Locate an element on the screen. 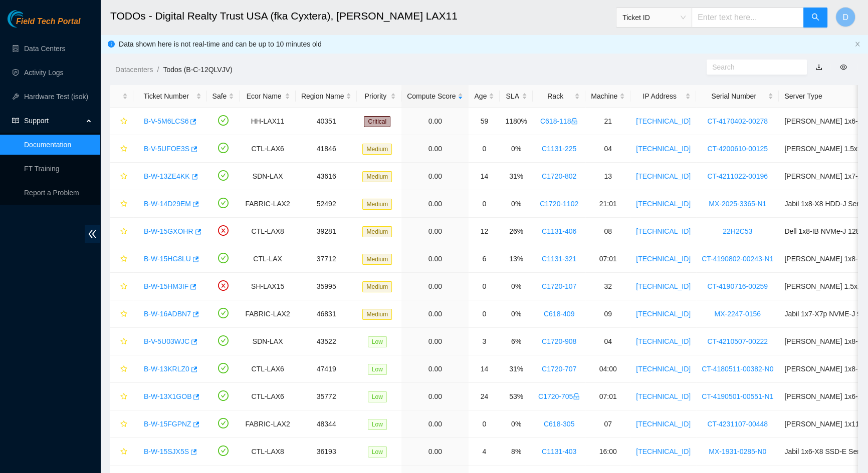  a: CT-4200610-00125 is located at coordinates (737, 149).